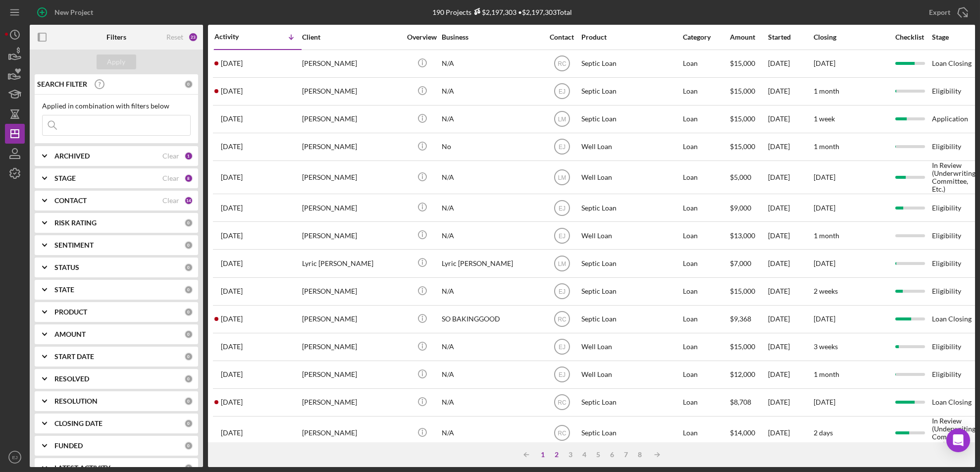  Describe the element at coordinates (740, 207) in the screenshot. I see `span: $9,000` at that location.